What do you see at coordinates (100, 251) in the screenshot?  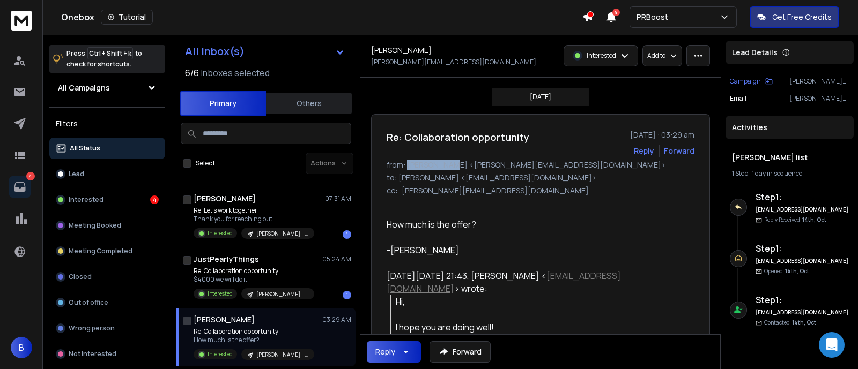 I see `p: Meeting Completed` at bounding box center [100, 251].